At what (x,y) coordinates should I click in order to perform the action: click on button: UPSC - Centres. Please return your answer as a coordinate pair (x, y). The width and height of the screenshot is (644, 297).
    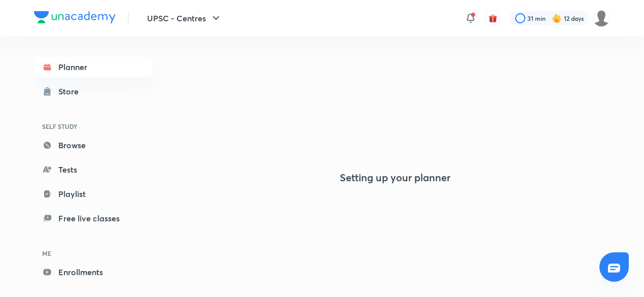
    Looking at the image, I should click on (185, 18).